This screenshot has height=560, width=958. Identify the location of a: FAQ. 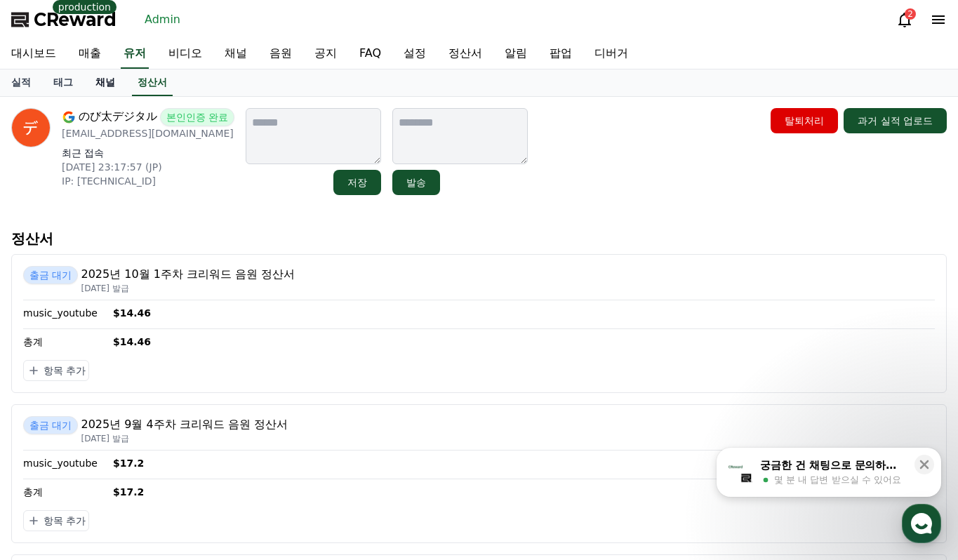
(369, 54).